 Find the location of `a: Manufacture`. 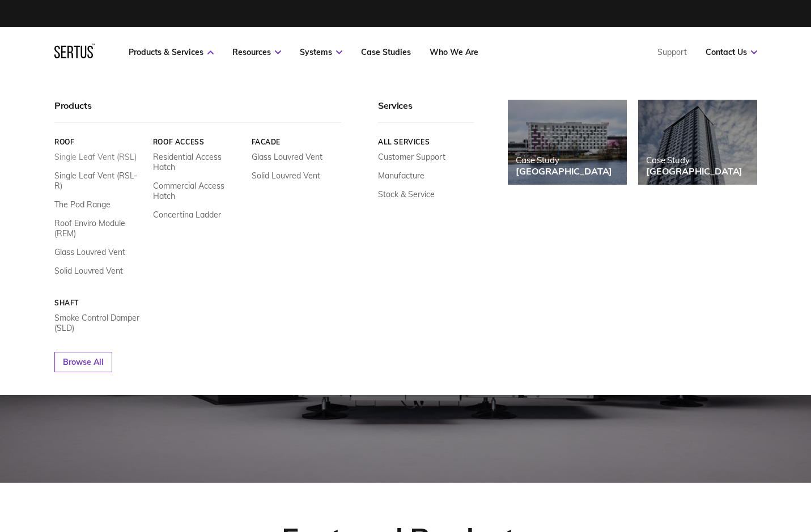

a: Manufacture is located at coordinates (401, 176).